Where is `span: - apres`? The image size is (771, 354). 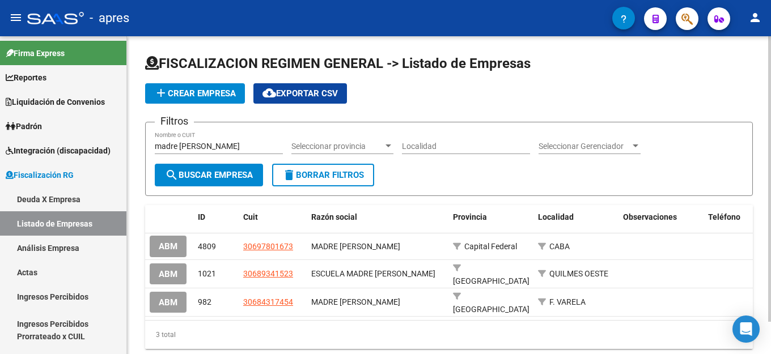 span: - apres is located at coordinates (109, 18).